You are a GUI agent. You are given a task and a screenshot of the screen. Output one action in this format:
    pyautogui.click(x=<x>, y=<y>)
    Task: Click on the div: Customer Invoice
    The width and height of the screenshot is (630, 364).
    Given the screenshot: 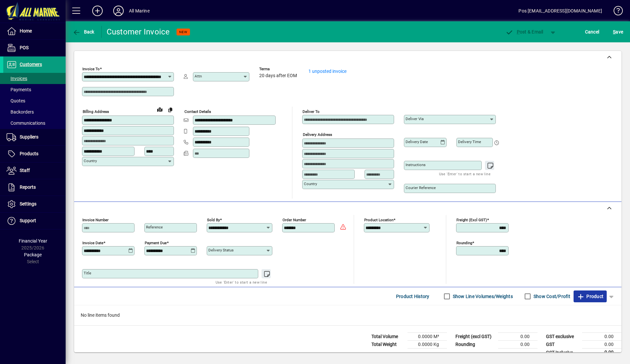 What is the action you would take?
    pyautogui.click(x=138, y=32)
    